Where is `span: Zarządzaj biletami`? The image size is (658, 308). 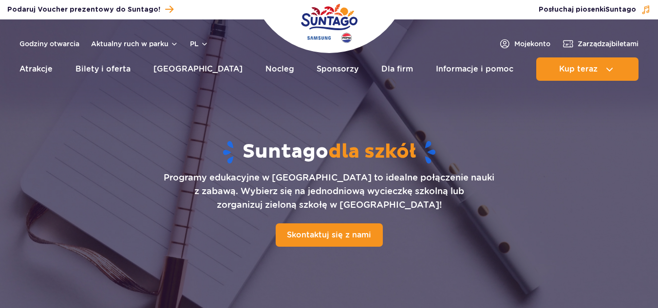
span: Zarządzaj biletami is located at coordinates (608, 44).